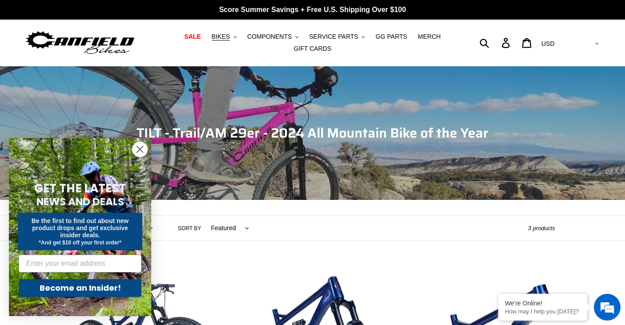 The height and width of the screenshot is (325, 625). I want to click on span: 3 products, so click(541, 228).